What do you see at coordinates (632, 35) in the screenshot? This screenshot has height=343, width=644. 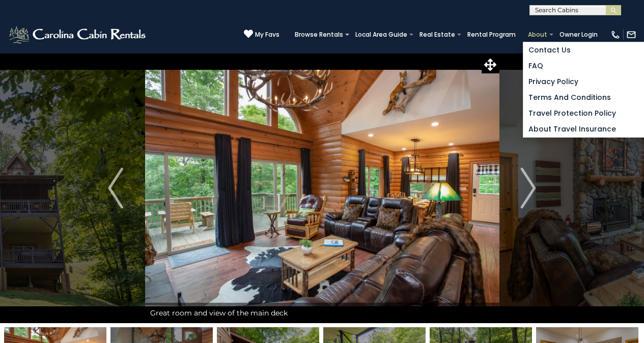 I see `img: mail-regular-white.png` at bounding box center [632, 35].